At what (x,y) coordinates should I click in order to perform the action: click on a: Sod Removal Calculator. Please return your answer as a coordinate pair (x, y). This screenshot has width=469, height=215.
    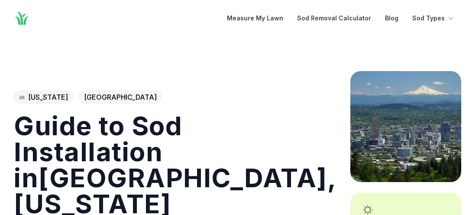
    Looking at the image, I should click on (334, 18).